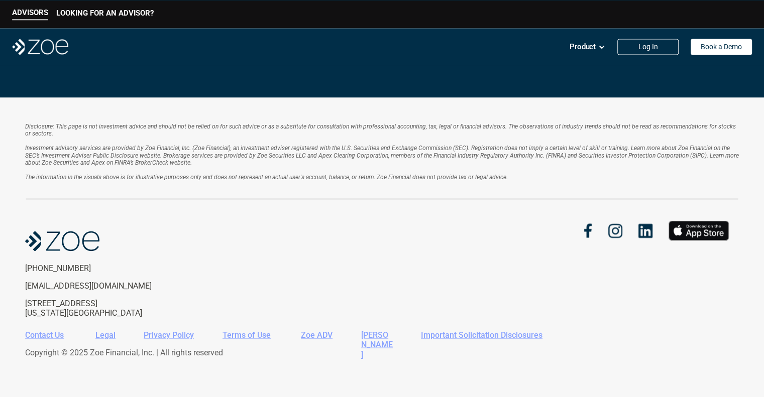  What do you see at coordinates (583, 47) in the screenshot?
I see `p: Product` at bounding box center [583, 47].